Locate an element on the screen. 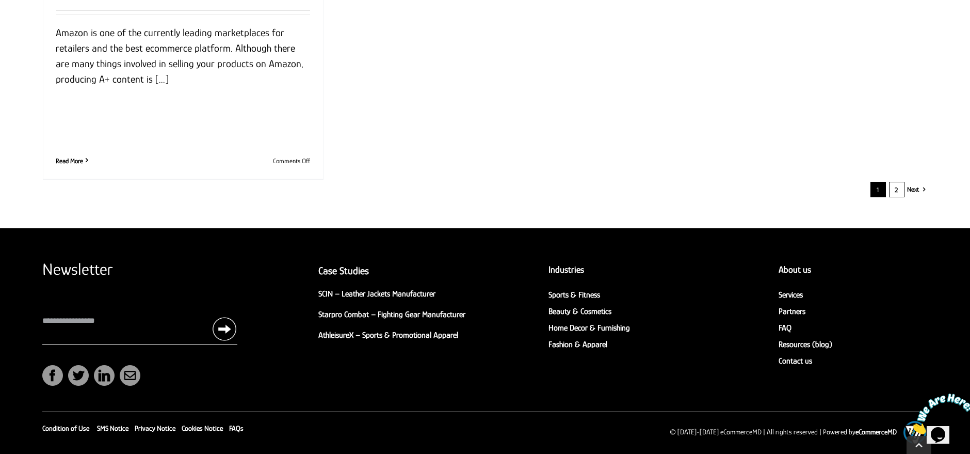 This screenshot has height=454, width=970. a: facebook is located at coordinates (53, 375).